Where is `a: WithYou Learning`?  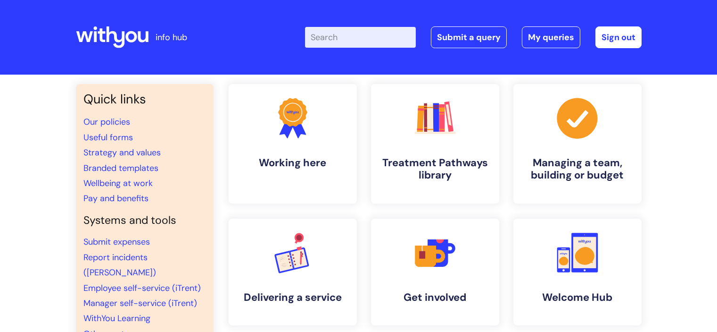
a: WithYou Learning is located at coordinates (117, 318).